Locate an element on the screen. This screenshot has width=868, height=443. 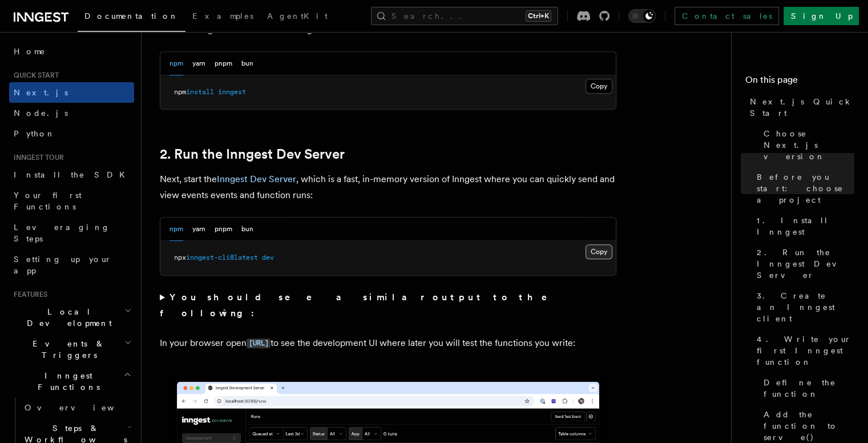
a: Sign Up is located at coordinates (822, 16).